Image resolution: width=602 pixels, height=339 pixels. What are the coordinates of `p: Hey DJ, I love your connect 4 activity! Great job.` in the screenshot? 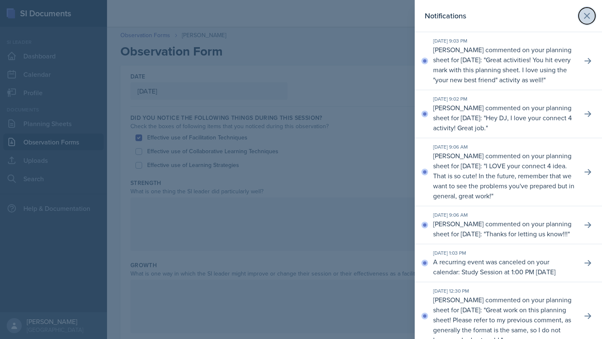 It's located at (502, 123).